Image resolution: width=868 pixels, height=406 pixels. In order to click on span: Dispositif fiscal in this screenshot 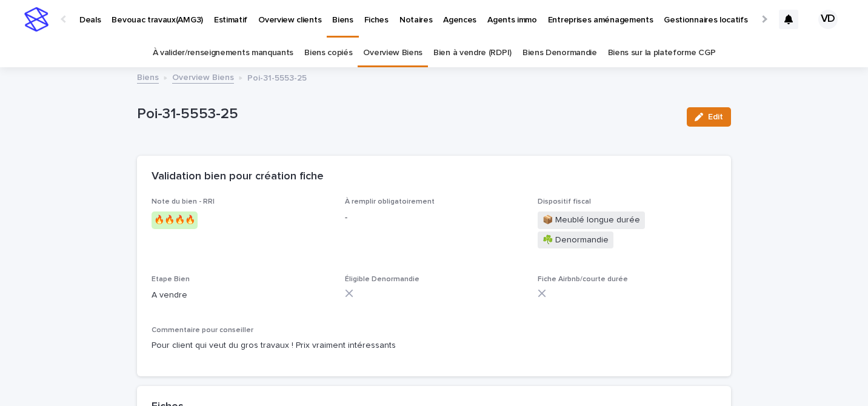, I will do `click(564, 202)`.